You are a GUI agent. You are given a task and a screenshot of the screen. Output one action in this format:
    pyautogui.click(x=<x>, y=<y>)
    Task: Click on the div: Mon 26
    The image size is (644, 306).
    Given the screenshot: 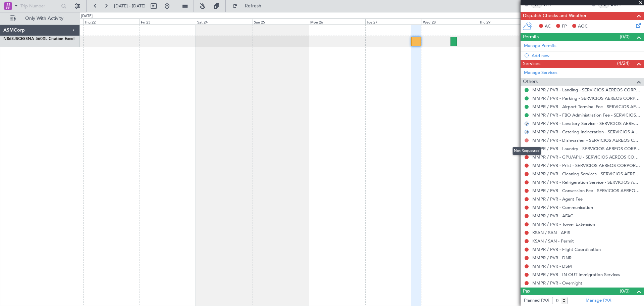 What is the action you would take?
    pyautogui.click(x=338, y=22)
    